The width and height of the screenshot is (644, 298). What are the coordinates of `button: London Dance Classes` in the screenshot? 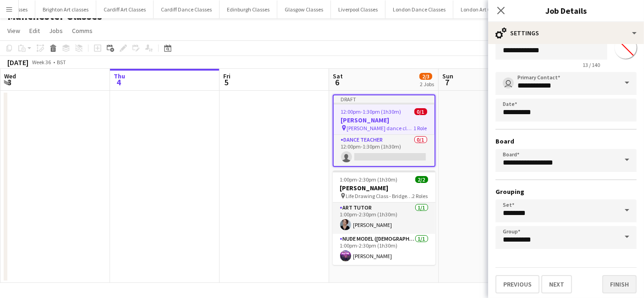 It's located at (419, 9).